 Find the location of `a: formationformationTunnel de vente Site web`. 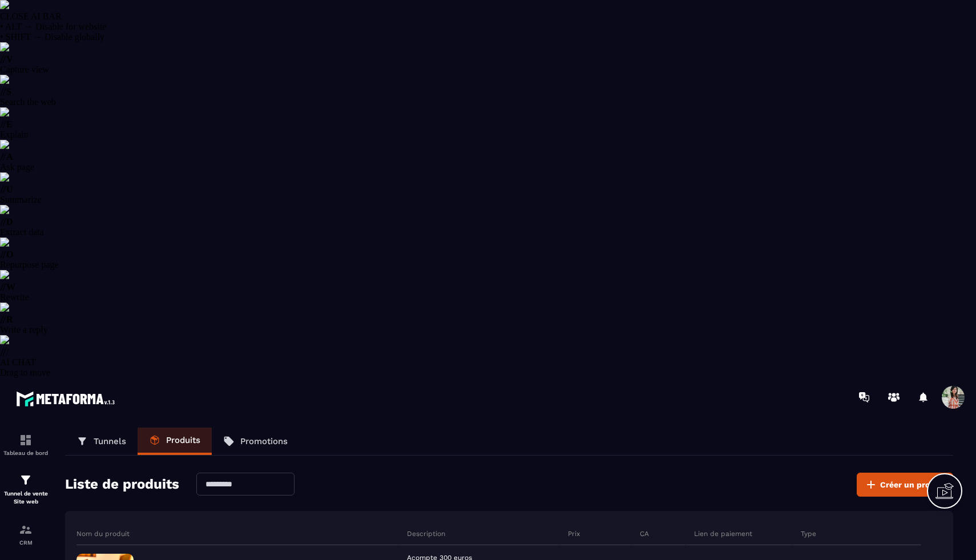

a: formationformationTunnel de vente Site web is located at coordinates (26, 489).